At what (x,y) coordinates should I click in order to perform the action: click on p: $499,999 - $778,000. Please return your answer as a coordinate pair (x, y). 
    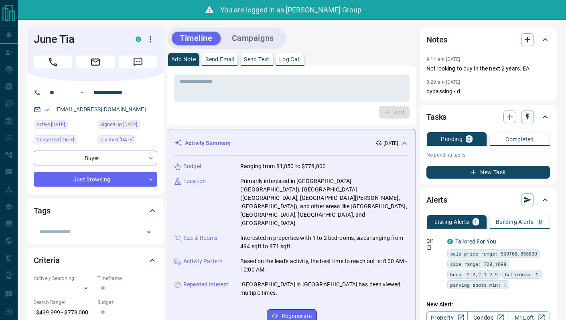
    Looking at the image, I should click on (63, 313).